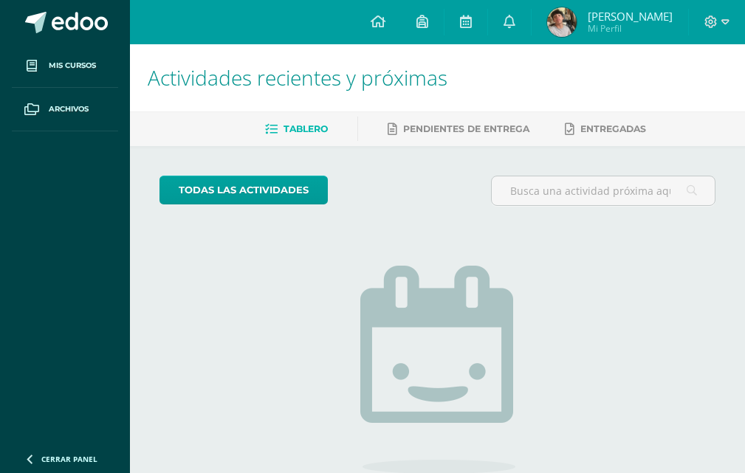  Describe the element at coordinates (298, 78) in the screenshot. I see `span: Actividades recientes y próximas` at that location.